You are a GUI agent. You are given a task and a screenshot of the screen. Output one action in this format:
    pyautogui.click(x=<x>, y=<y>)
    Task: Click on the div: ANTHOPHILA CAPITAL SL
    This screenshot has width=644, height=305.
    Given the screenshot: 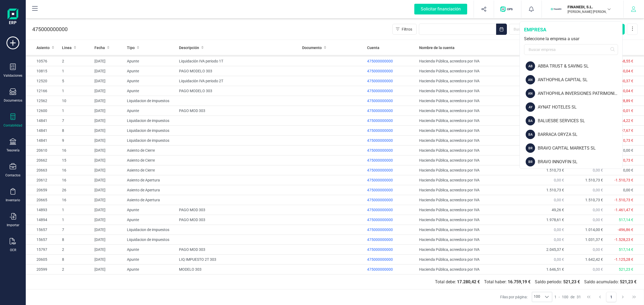 What is the action you would take?
    pyautogui.click(x=580, y=80)
    